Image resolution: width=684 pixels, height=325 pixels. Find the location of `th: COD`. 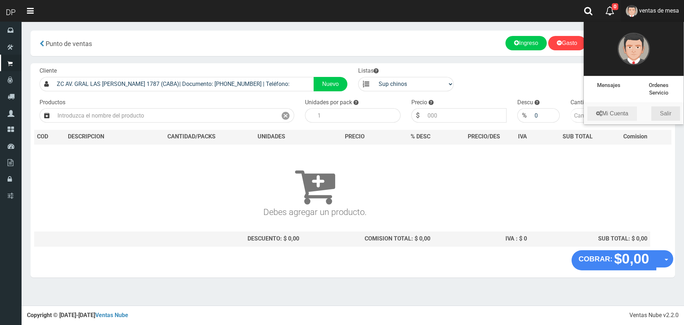

th: COD is located at coordinates (50, 137).